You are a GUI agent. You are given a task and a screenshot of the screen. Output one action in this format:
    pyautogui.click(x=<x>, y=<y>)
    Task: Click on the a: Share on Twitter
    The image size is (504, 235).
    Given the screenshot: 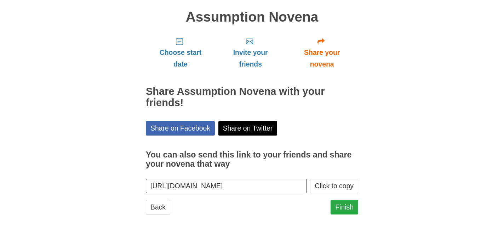 What is the action you would take?
    pyautogui.click(x=248, y=128)
    